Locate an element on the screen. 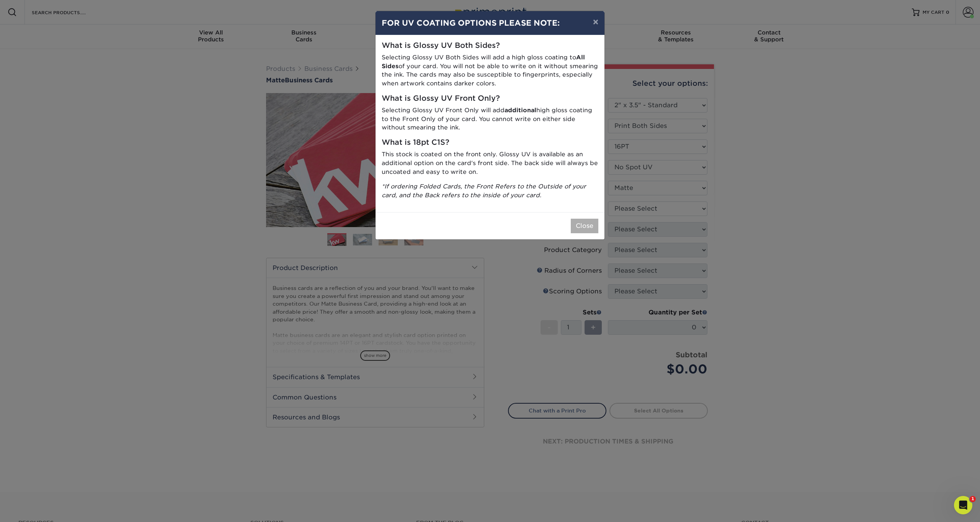  h5: What is Glossy UV Both Sides? is located at coordinates (490, 45).